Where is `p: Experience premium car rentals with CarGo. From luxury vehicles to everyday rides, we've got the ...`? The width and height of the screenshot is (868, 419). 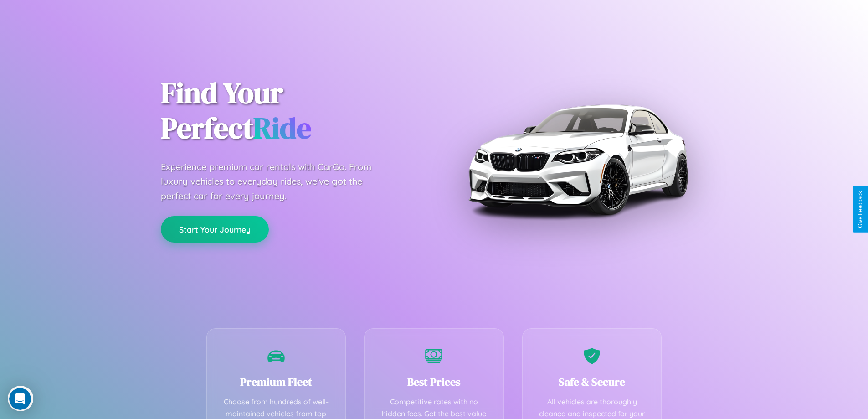
p: Experience premium car rentals with CarGo. From luxury vehicles to everyday rides, we've got the ... is located at coordinates (275, 182).